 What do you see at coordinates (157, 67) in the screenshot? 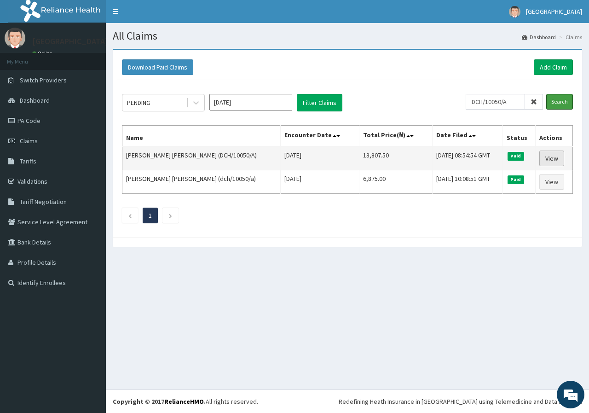
I see `button: Download Paid Claims` at bounding box center [157, 67].